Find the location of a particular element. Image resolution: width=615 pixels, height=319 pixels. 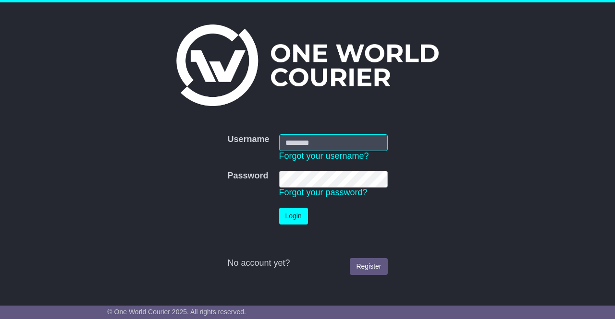

label: Password is located at coordinates (247, 176).